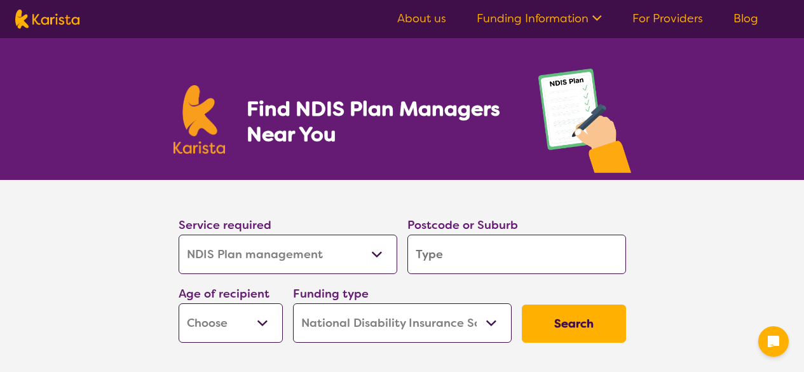 The width and height of the screenshot is (804, 372). I want to click on a: Funding Information, so click(539, 18).